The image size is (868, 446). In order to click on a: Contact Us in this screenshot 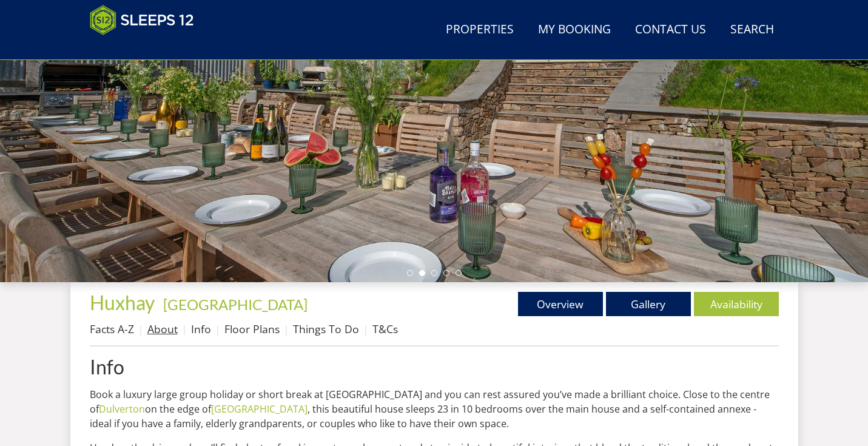, I will do `click(670, 30)`.